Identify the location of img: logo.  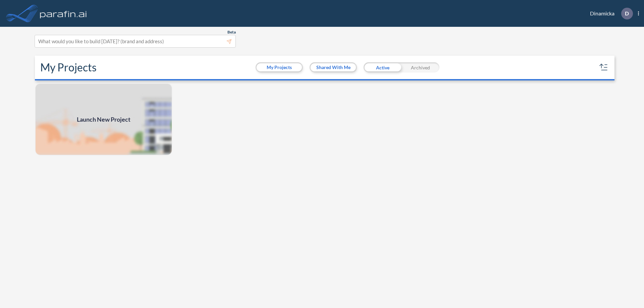
(64, 13).